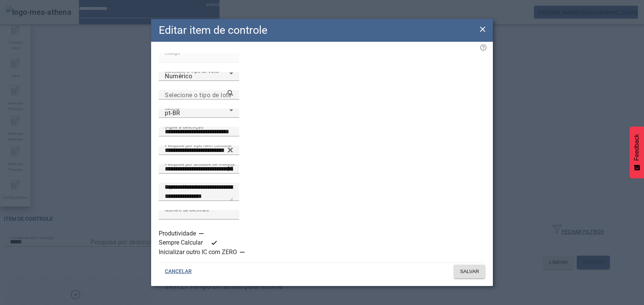 This screenshot has height=305, width=644. I want to click on mat-label: Selecione o tipo de lote, so click(198, 95).